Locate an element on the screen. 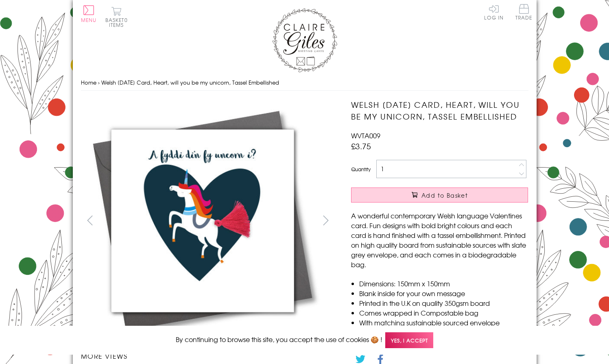 Image resolution: width=609 pixels, height=364 pixels. button: prev is located at coordinates (90, 220).